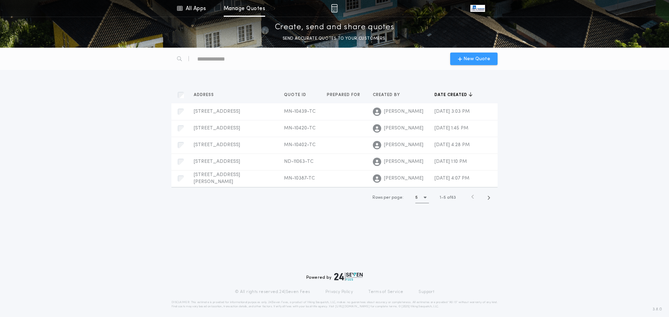 The width and height of the screenshot is (669, 317). Describe the element at coordinates (444, 198) in the screenshot. I see `span: 5` at that location.